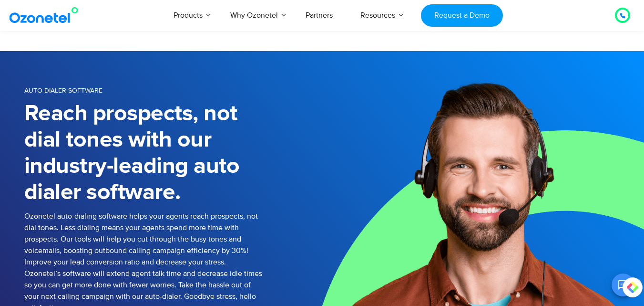  What do you see at coordinates (461, 15) in the screenshot?
I see `a: Request a Demo` at bounding box center [461, 15].